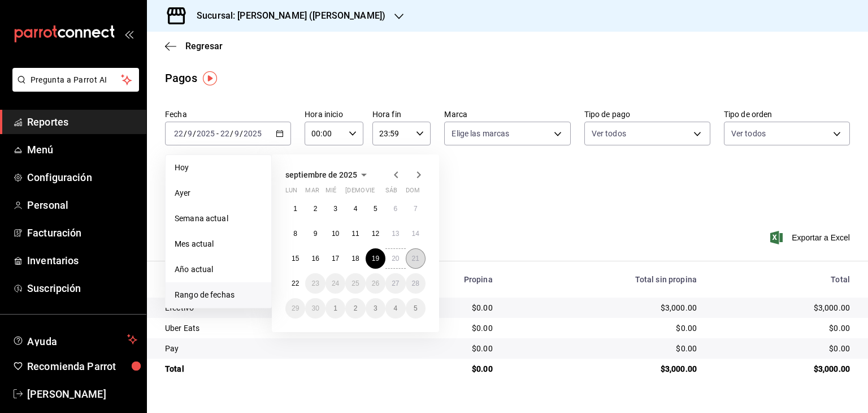 The height and width of the screenshot is (413, 868). What do you see at coordinates (82, 205) in the screenshot?
I see `span: Personal` at bounding box center [82, 205].